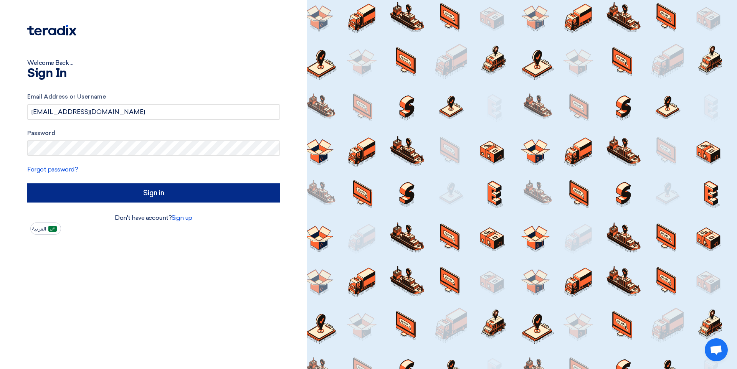 The width and height of the screenshot is (737, 369). What do you see at coordinates (154, 133) in the screenshot?
I see `label: Password` at bounding box center [154, 133].